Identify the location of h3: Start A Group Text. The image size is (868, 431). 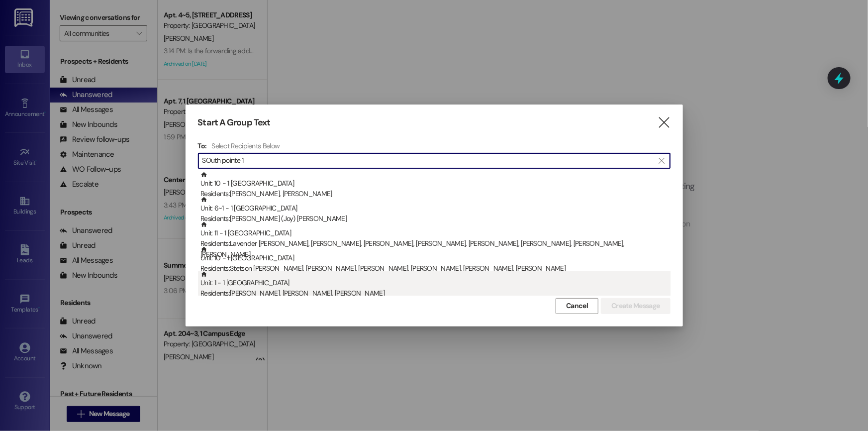
(235, 122).